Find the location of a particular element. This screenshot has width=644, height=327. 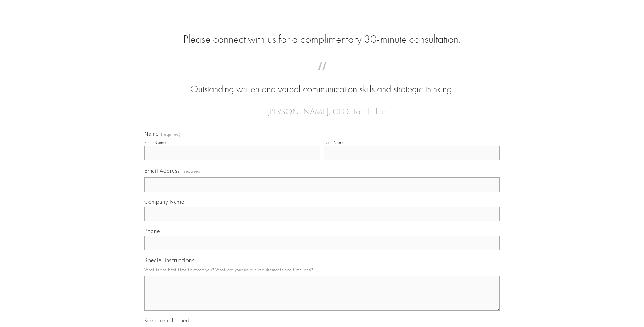

div: First Name is located at coordinates (155, 142).